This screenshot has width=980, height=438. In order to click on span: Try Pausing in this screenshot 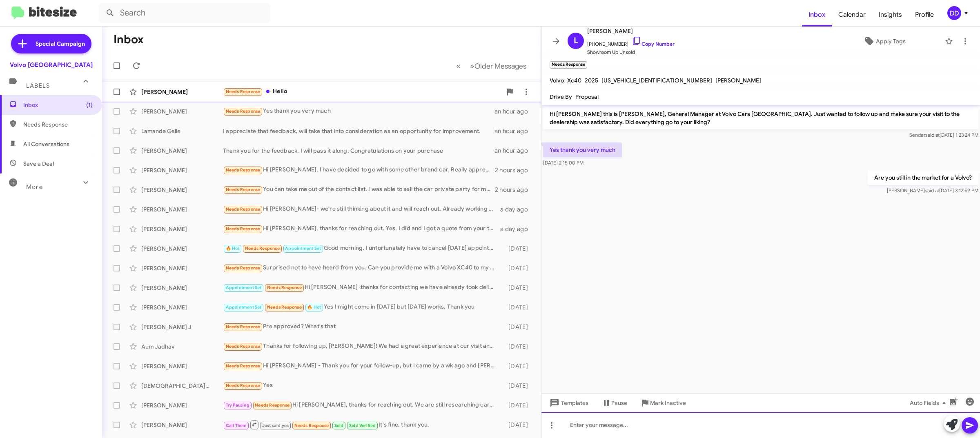, I will do `click(238, 405)`.